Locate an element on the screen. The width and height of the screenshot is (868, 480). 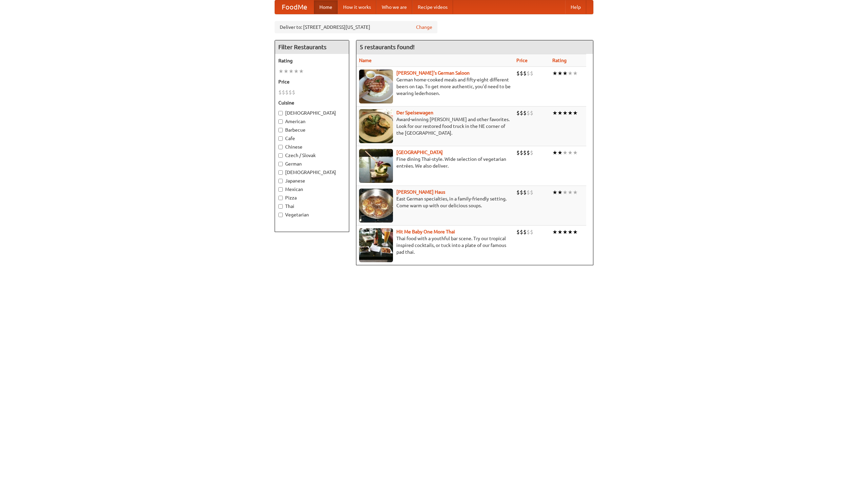
label: German is located at coordinates (312, 164).